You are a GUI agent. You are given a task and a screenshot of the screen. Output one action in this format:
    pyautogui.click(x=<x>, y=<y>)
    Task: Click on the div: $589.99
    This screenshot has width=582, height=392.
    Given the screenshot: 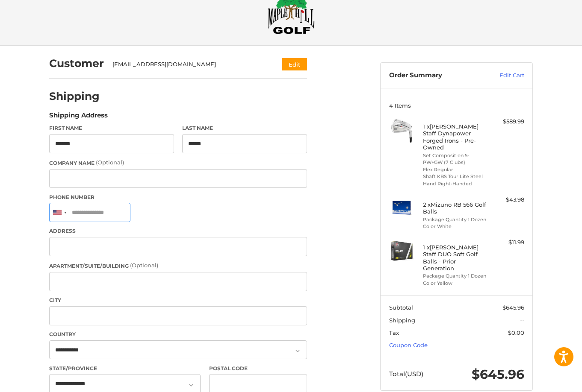 What is the action you would take?
    pyautogui.click(x=507, y=122)
    